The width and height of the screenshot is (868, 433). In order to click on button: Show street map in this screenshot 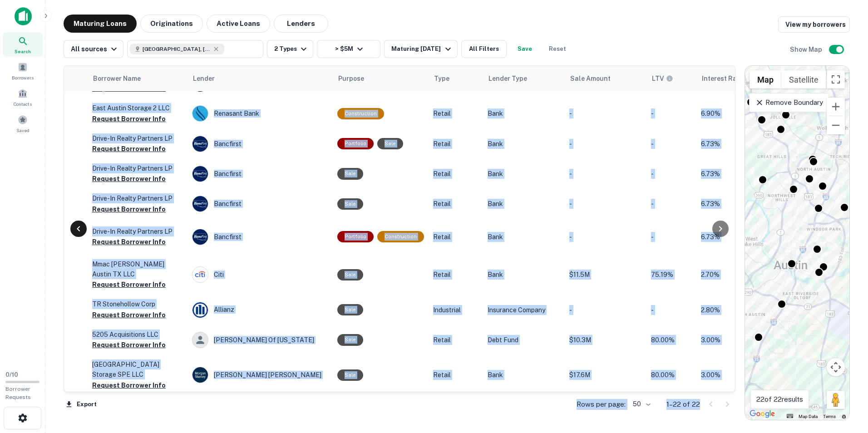, I will do `click(766, 79)`.